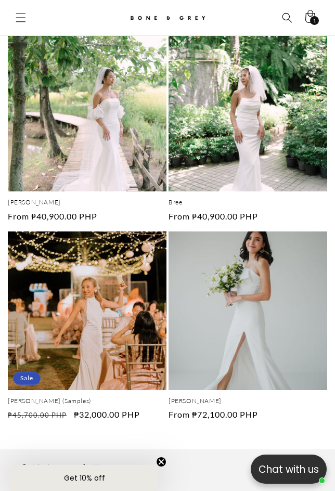  I want to click on span: Get 10% off, so click(84, 478).